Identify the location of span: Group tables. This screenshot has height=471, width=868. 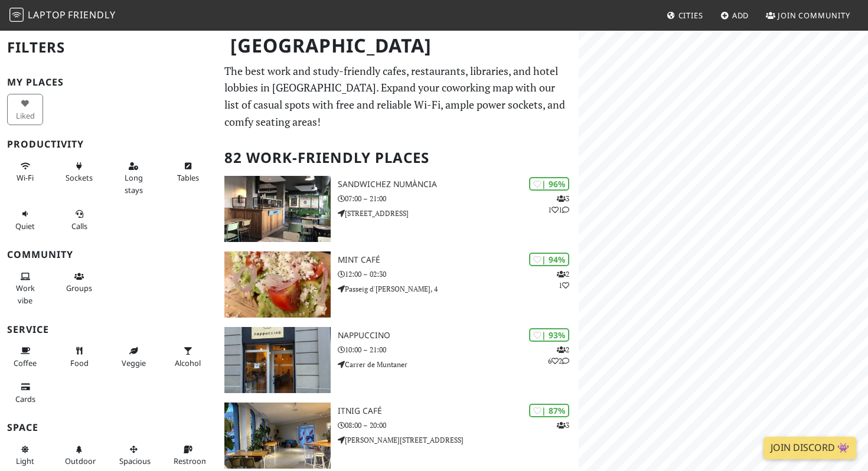
(80, 288).